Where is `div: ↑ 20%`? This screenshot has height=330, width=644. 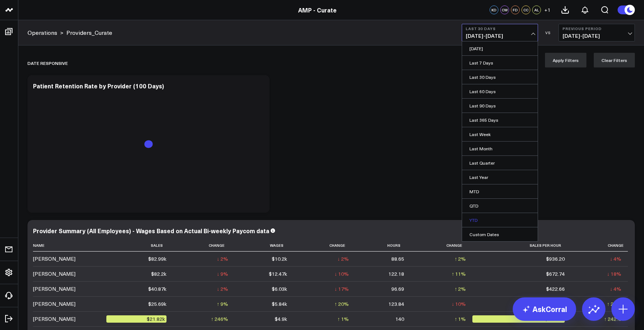
div: ↑ 20% is located at coordinates (342, 304).